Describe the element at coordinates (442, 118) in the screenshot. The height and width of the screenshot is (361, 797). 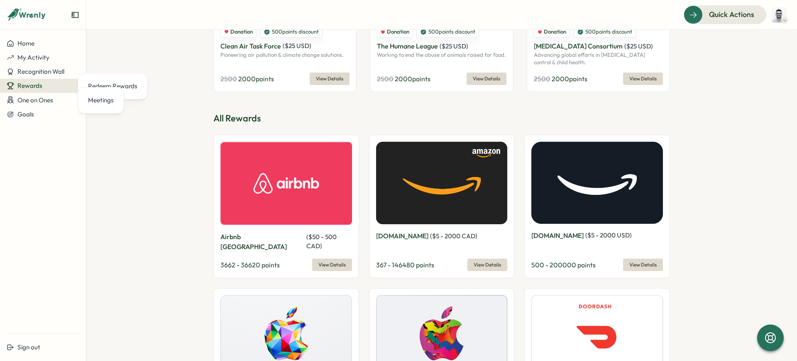
I see `p: All Rewards` at that location.